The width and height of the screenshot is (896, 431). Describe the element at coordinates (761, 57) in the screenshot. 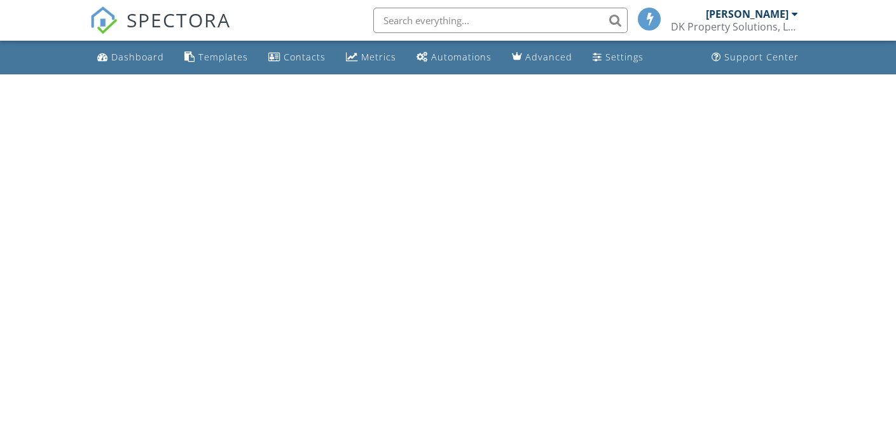

I see `div: Support Center` at that location.